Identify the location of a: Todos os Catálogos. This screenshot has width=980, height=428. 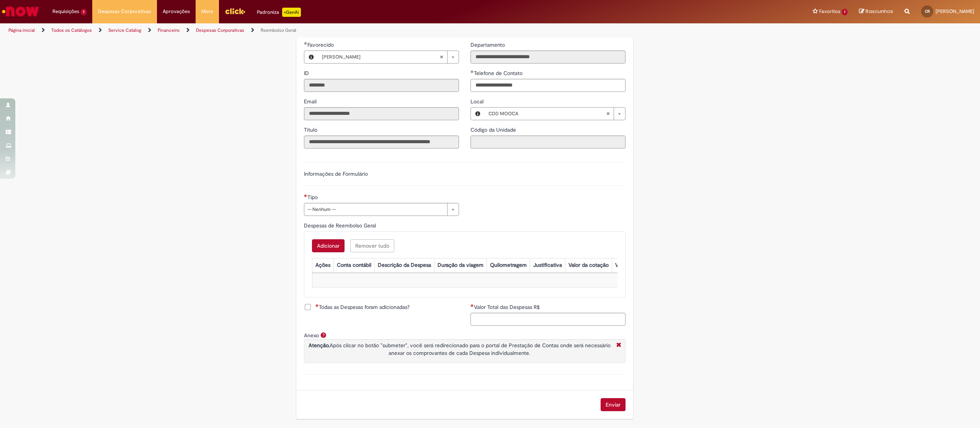
(72, 30).